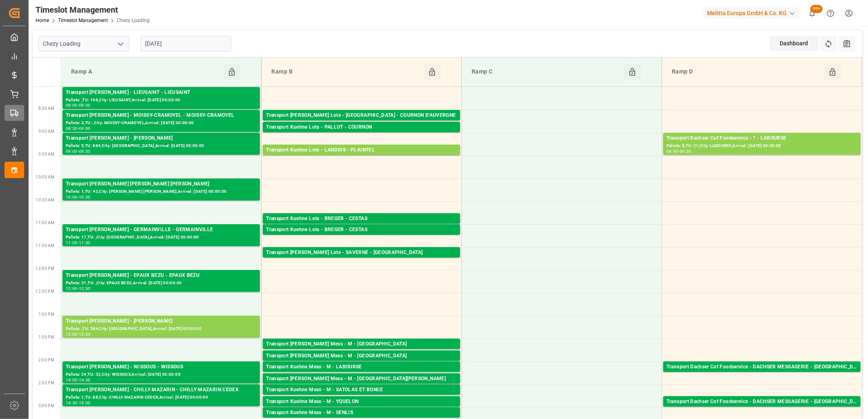 Image resolution: width=868 pixels, height=419 pixels. I want to click on div: 12:30, so click(85, 288).